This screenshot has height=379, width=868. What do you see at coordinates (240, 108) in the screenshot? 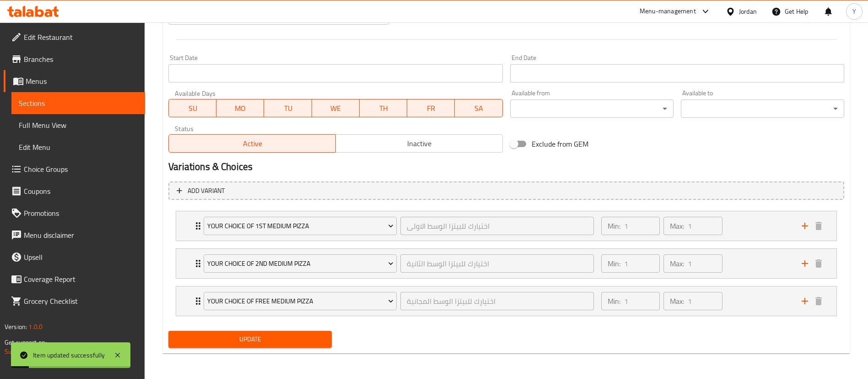
I see `span: MO` at bounding box center [240, 108].